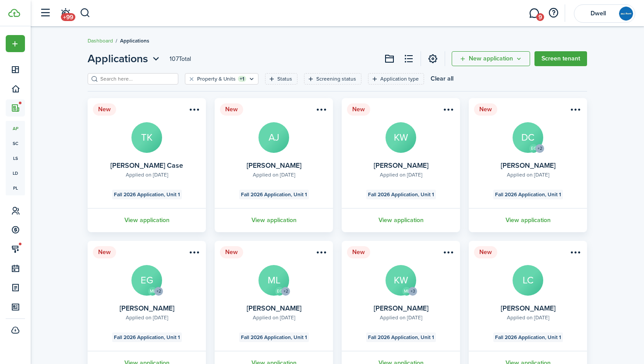  What do you see at coordinates (15, 158) in the screenshot?
I see `a: ls` at bounding box center [15, 158].